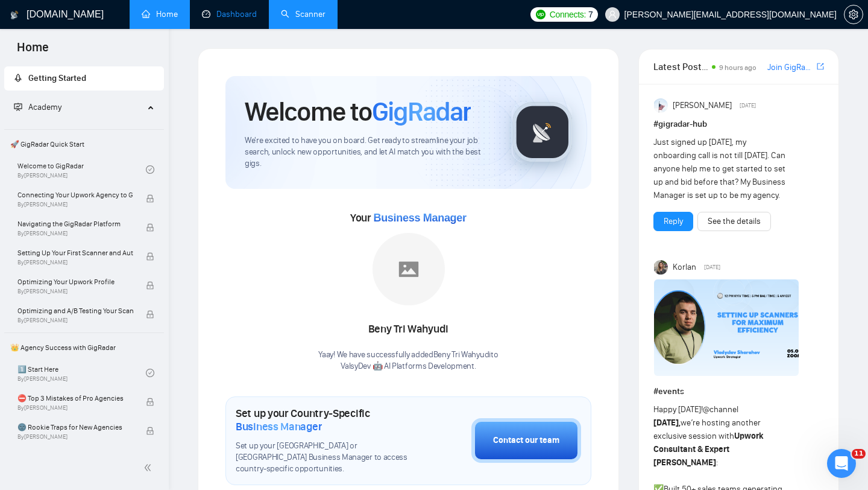  Describe the element at coordinates (75, 311) in the screenshot. I see `span: Optimizing and A/B Testing Your Scanner for Better Results` at that location.